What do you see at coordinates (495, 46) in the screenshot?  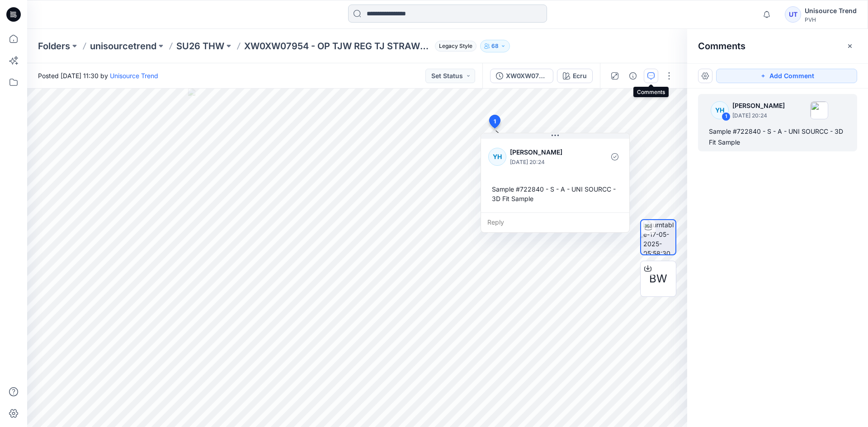 I see `p: 68` at bounding box center [495, 46].